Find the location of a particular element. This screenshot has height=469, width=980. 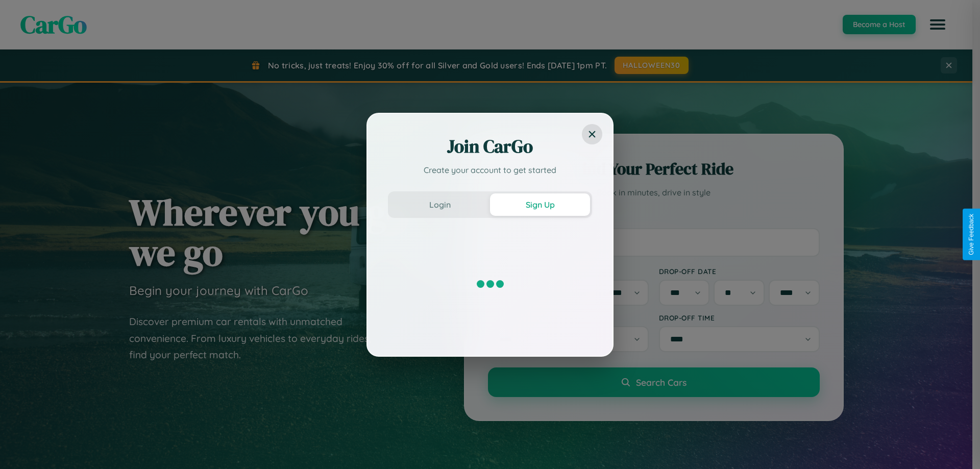

div: Give Feedback is located at coordinates (971, 234).